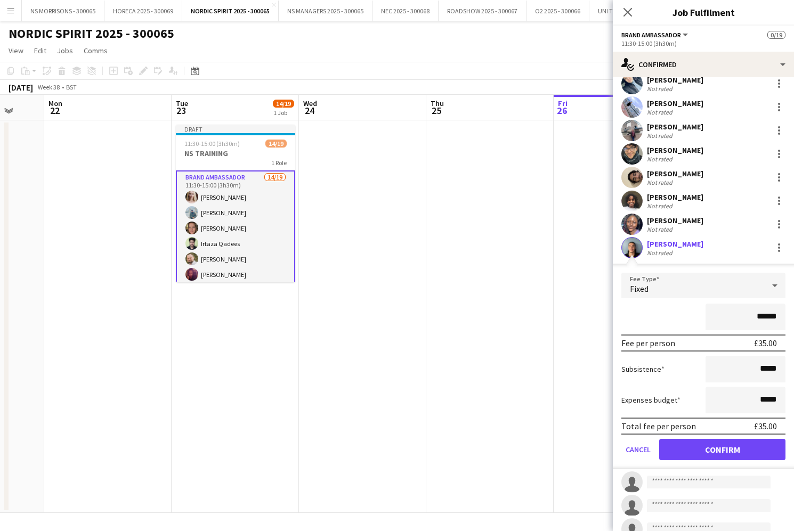 This screenshot has width=794, height=531. What do you see at coordinates (655, 35) in the screenshot?
I see `button: Brand Ambassador` at bounding box center [655, 35].